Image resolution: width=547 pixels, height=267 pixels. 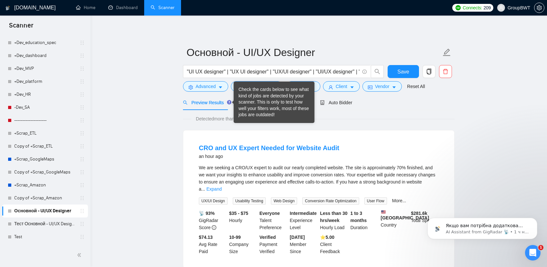 I want to click on span: Usability Testing, so click(x=249, y=201).